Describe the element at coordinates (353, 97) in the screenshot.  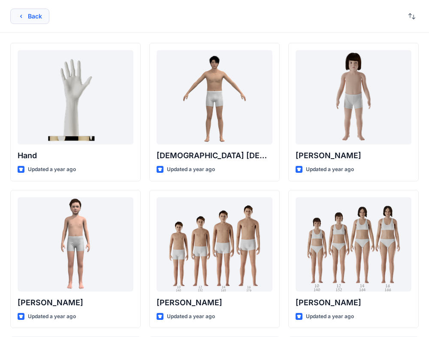
I see `a: Charlie` at that location.